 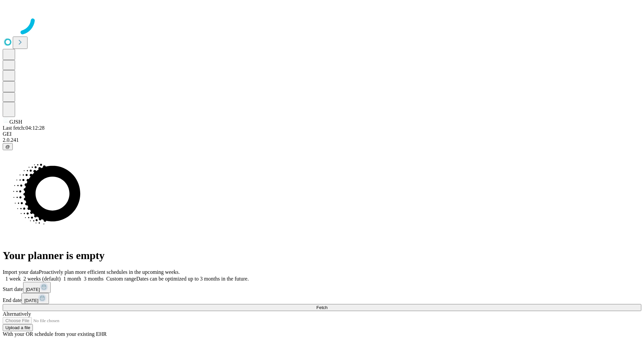 What do you see at coordinates (23, 128) in the screenshot?
I see `span: Last fetch: 04:12:28` at bounding box center [23, 128].